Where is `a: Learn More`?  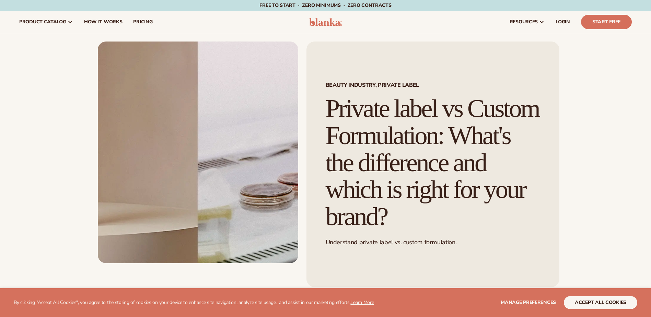 a: Learn More is located at coordinates (362, 302).